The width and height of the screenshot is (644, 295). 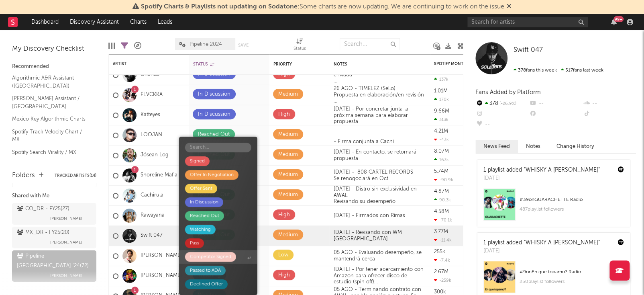 I want to click on div: Filters(23 of 72), so click(x=124, y=46).